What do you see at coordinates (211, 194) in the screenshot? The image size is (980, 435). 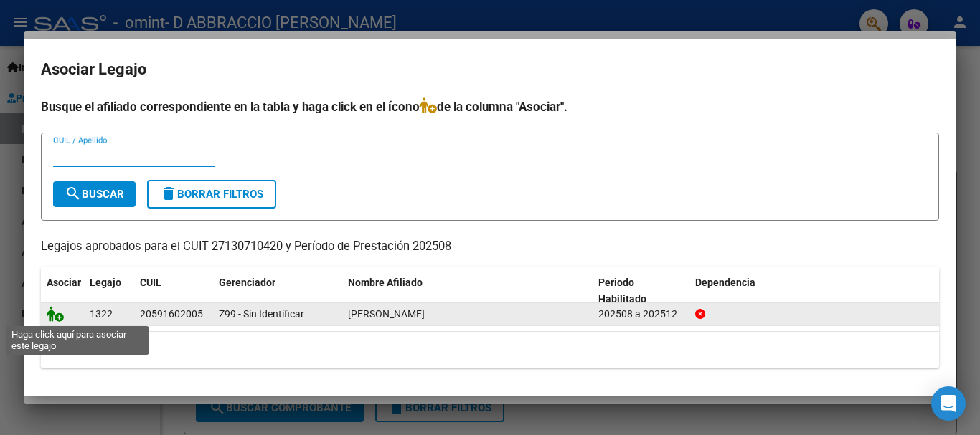 I see `button: Borrar Filtros` at bounding box center [211, 194].